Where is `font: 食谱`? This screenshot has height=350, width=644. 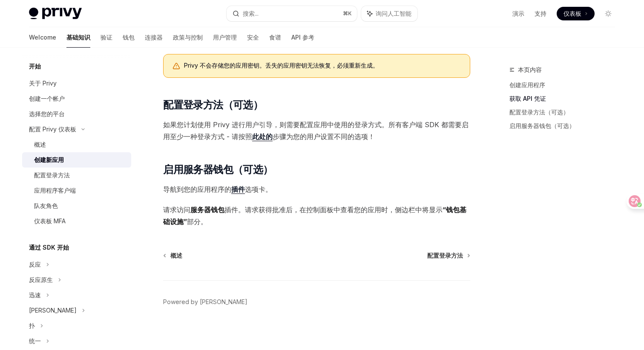 font: 食谱 is located at coordinates (275, 37).